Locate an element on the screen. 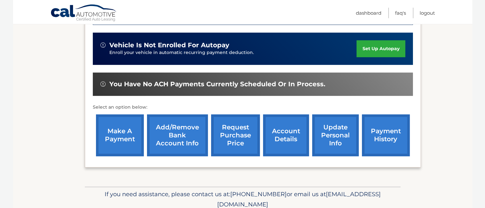 This screenshot has height=208, width=485. a: make a payment is located at coordinates (120, 135).